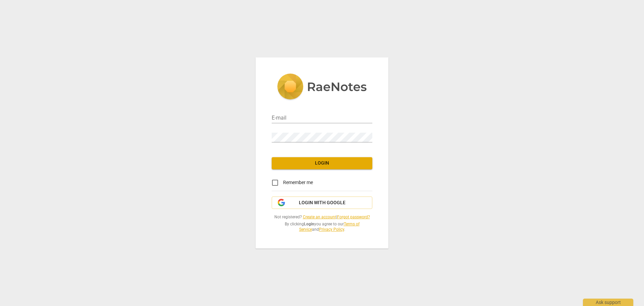 The image size is (644, 306). Describe the element at coordinates (608, 302) in the screenshot. I see `div: Ask support` at that location.